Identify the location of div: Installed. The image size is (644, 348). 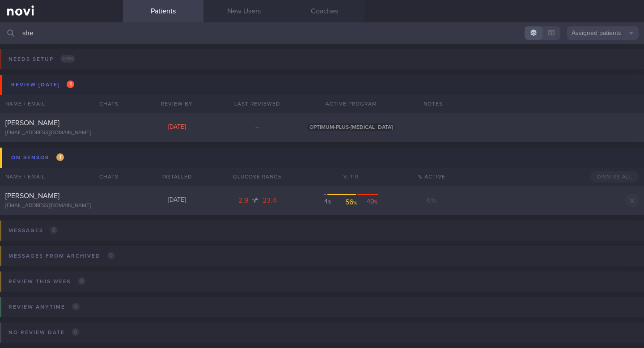
(177, 176).